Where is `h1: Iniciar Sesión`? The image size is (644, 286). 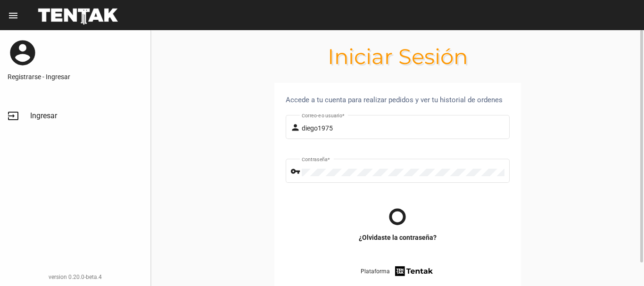 h1: Iniciar Sesión is located at coordinates (398, 57).